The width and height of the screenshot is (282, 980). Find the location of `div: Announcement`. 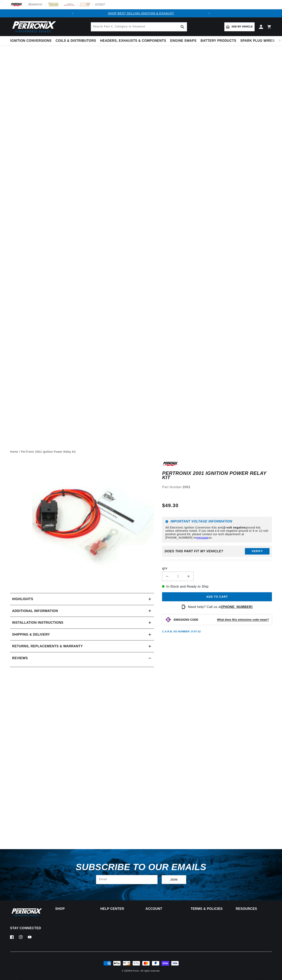

div: Announcement is located at coordinates (141, 13).